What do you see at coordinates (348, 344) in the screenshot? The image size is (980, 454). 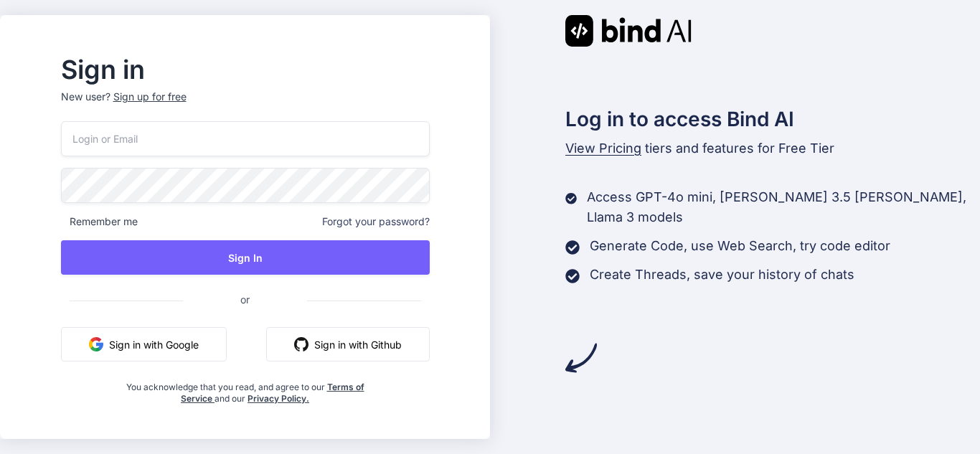 I see `button: Sign in with Github` at bounding box center [348, 344].